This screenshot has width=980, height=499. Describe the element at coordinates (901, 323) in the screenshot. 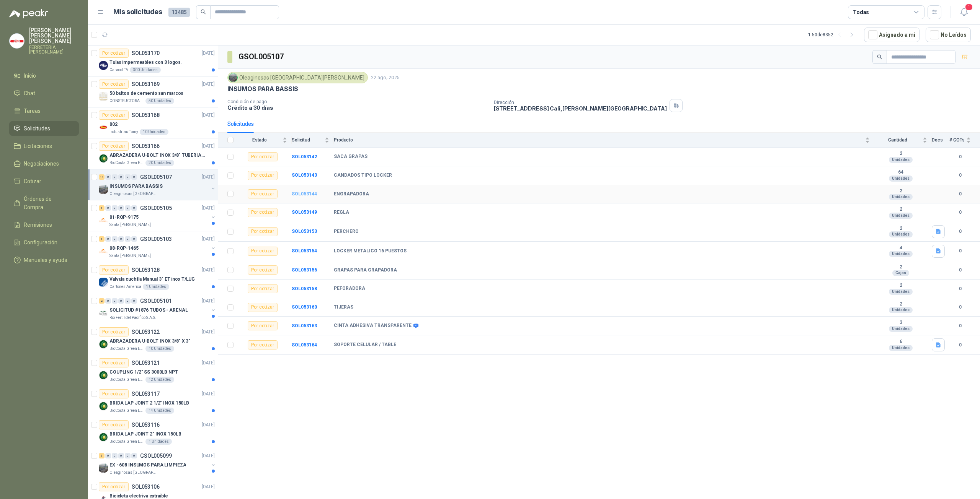

I see `b: 3` at that location.